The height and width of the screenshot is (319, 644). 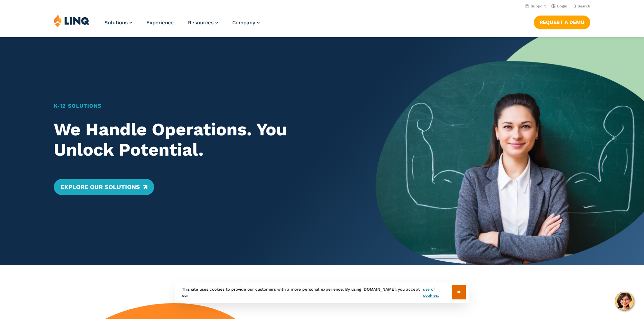 What do you see at coordinates (322, 292) in the screenshot?
I see `div: This site uses cookies to provide our customers with a more personal experience. By using [DOMAIN...` at bounding box center [322, 292].